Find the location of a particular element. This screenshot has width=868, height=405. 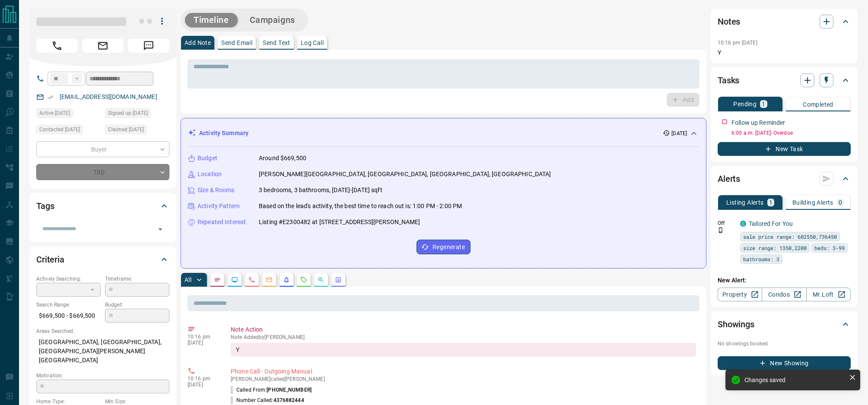

svg: Calls is located at coordinates (252, 280).